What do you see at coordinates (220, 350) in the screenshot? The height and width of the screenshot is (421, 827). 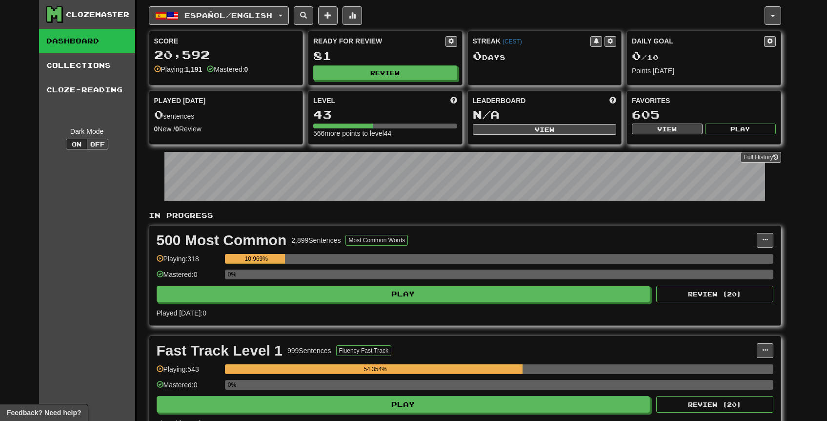 I see `div: Fast Track Level 1` at bounding box center [220, 350].